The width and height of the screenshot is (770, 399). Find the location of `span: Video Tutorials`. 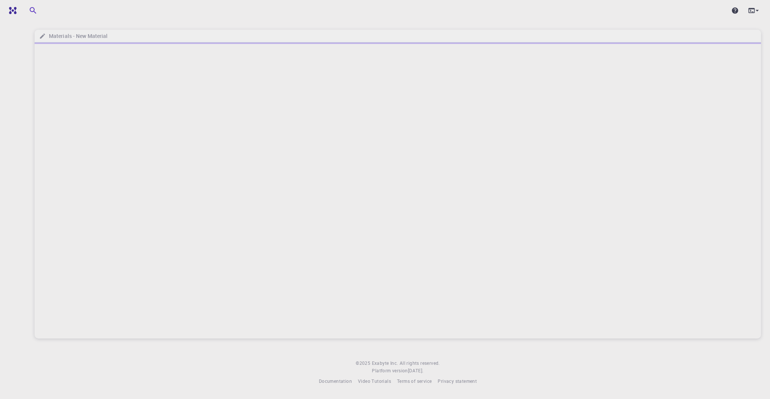

span: Video Tutorials is located at coordinates (374, 381).